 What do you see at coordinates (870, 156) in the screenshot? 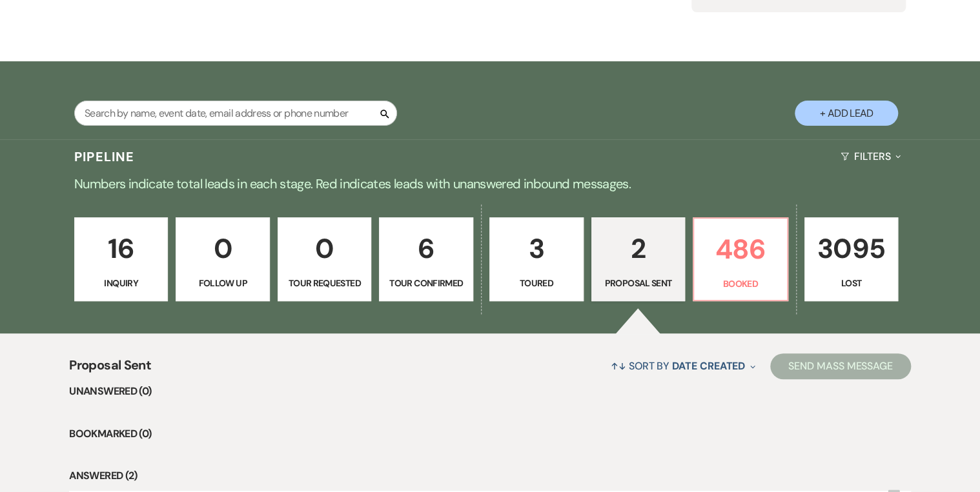
I see `button: Filters` at bounding box center [870, 156].